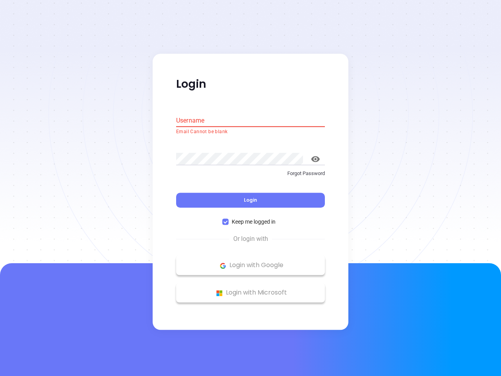  What do you see at coordinates (251, 132) in the screenshot?
I see `p: Email Cannot be blank` at bounding box center [251, 132].